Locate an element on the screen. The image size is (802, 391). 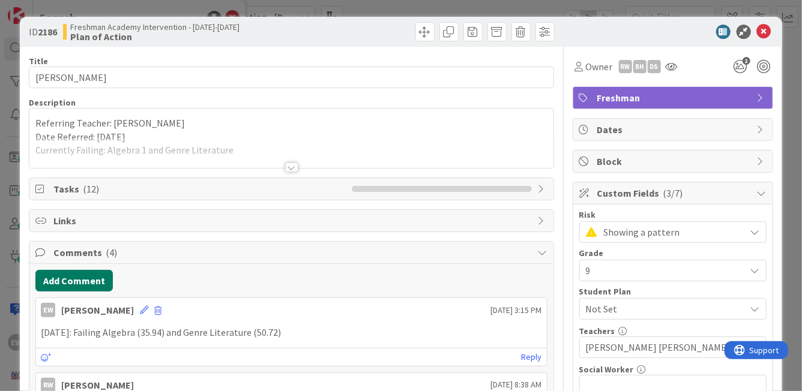
span: Dates is located at coordinates (674, 130).